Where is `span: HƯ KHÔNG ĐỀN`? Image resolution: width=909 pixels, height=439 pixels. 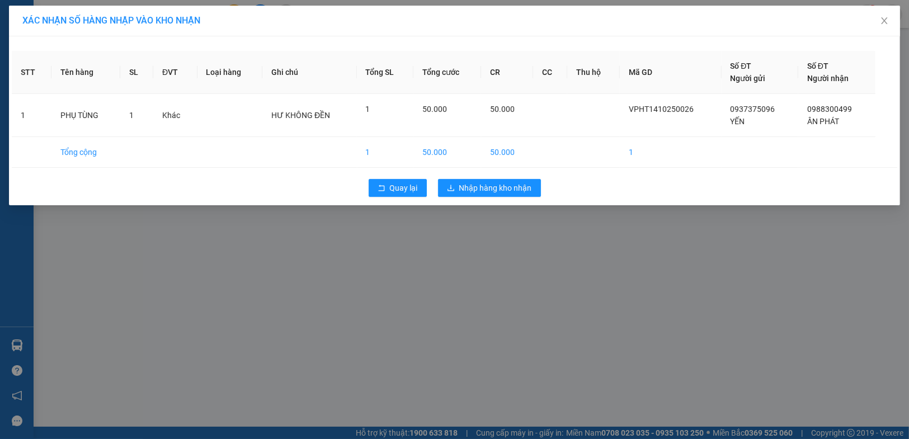
span: HƯ KHÔNG ĐỀN is located at coordinates (300, 115).